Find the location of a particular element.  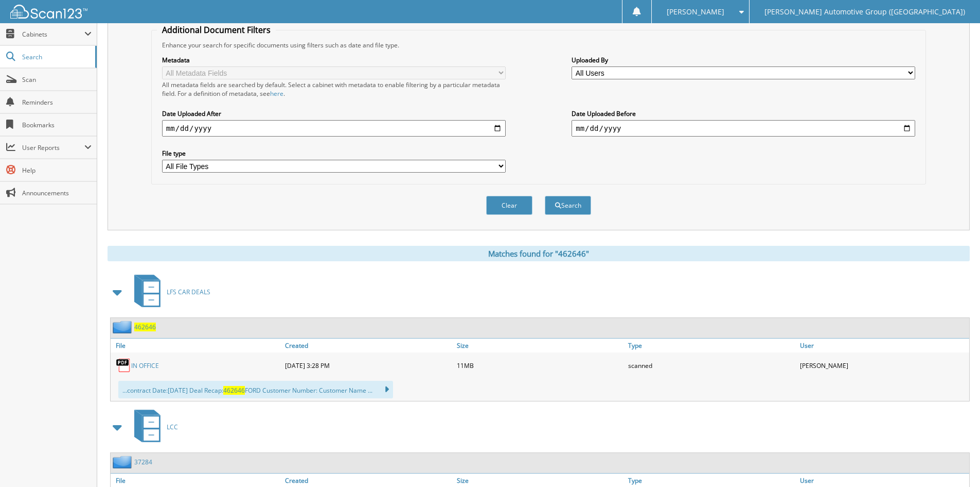

input: end is located at coordinates (743, 129).